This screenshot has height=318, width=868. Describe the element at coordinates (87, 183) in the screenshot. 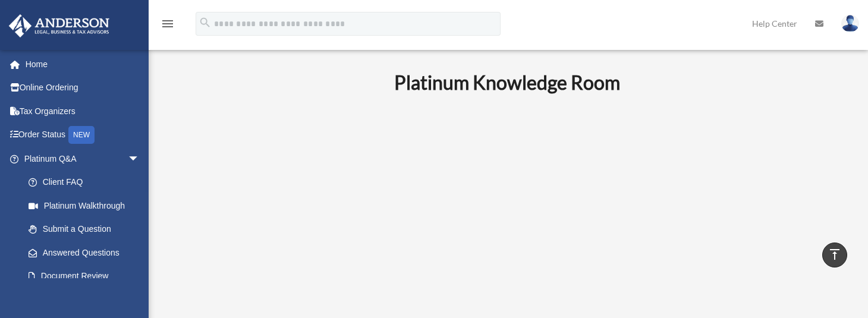

I see `a: Client FAQ` at that location.